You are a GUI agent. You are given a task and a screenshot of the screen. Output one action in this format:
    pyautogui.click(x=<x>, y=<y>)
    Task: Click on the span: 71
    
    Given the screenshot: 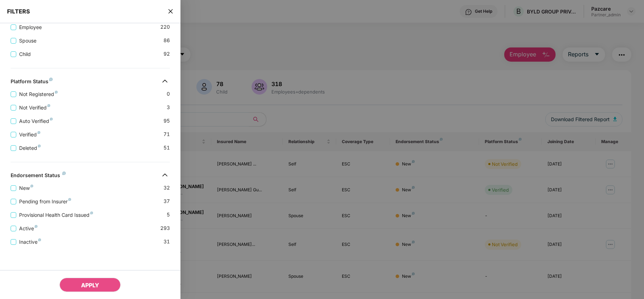 What is the action you would take?
    pyautogui.click(x=167, y=134)
    